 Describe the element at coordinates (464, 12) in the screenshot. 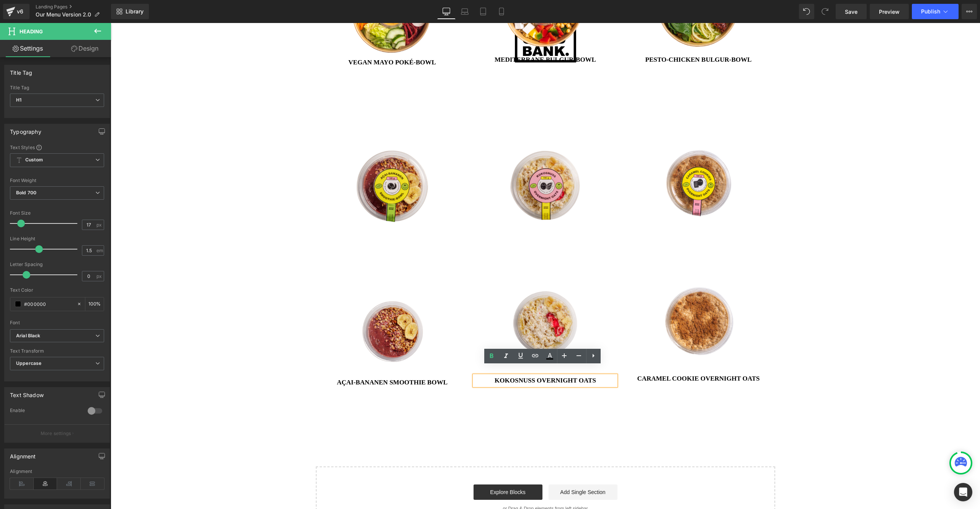

I see `a: Laptop` at that location.